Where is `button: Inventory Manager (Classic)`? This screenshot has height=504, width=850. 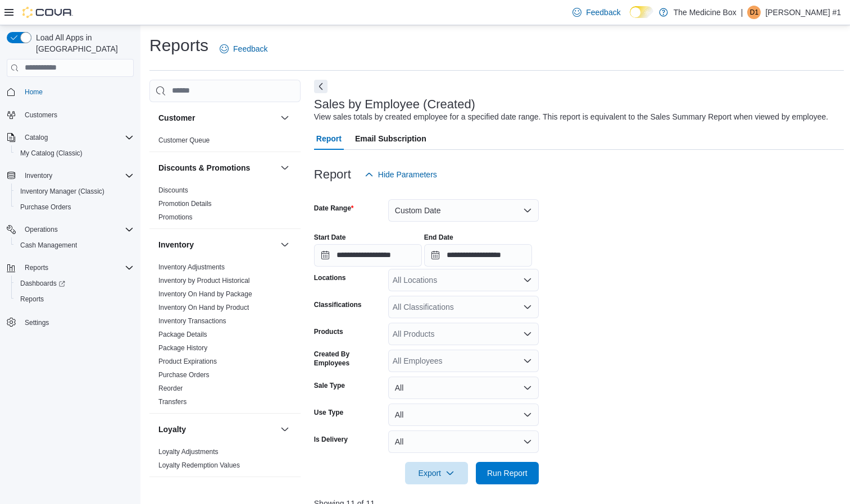
button: Inventory Manager (Classic) is located at coordinates (75, 192).